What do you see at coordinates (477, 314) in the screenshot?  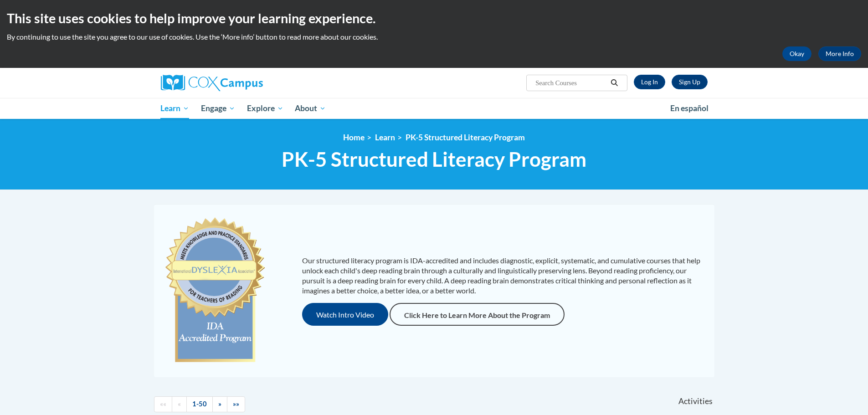 I see `a: Click Here to Learn More About the Program` at bounding box center [477, 314].